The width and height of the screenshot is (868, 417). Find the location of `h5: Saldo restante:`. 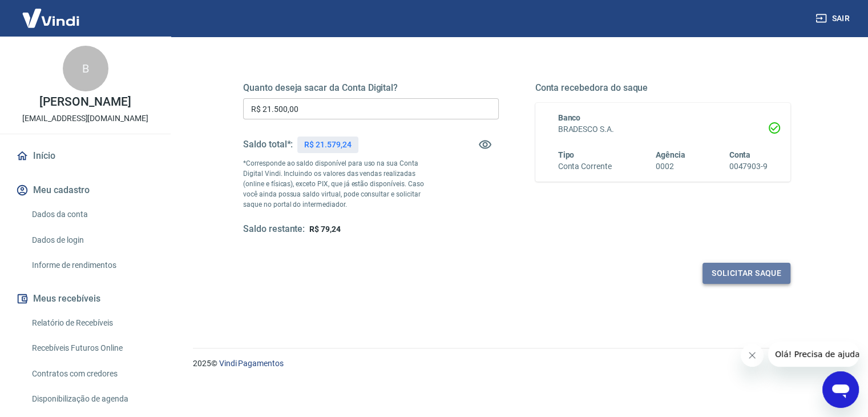

h5: Saldo restante: is located at coordinates (274, 229).